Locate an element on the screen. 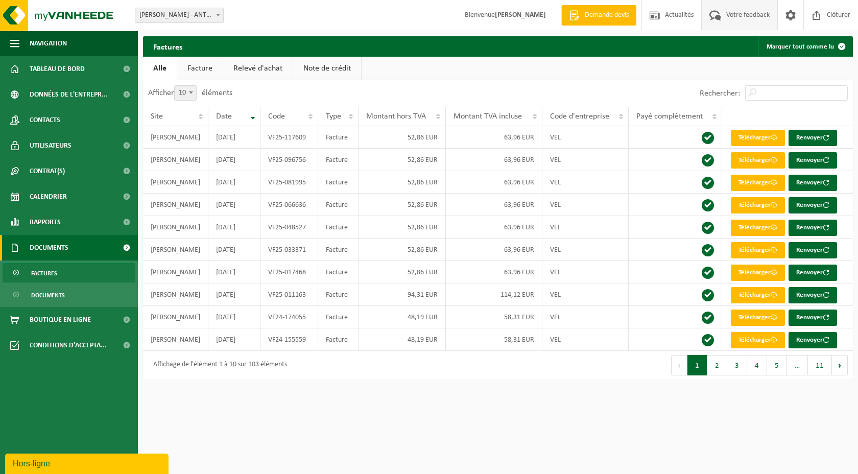 This screenshot has width=858, height=474. td: 94,31 EUR is located at coordinates (402, 295).